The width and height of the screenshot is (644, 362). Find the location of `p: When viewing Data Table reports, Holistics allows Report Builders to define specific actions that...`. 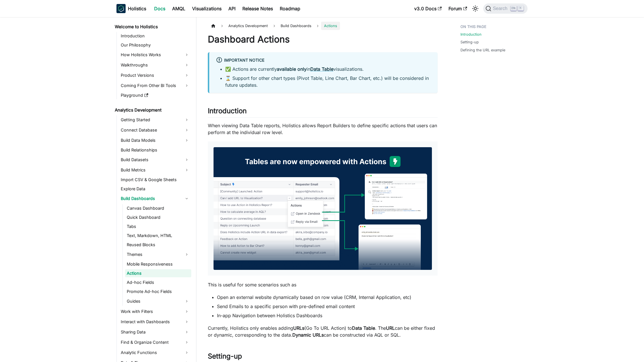

p: When viewing Data Table reports, Holistics allows Report Builders to define specific actions that... is located at coordinates (323, 129).